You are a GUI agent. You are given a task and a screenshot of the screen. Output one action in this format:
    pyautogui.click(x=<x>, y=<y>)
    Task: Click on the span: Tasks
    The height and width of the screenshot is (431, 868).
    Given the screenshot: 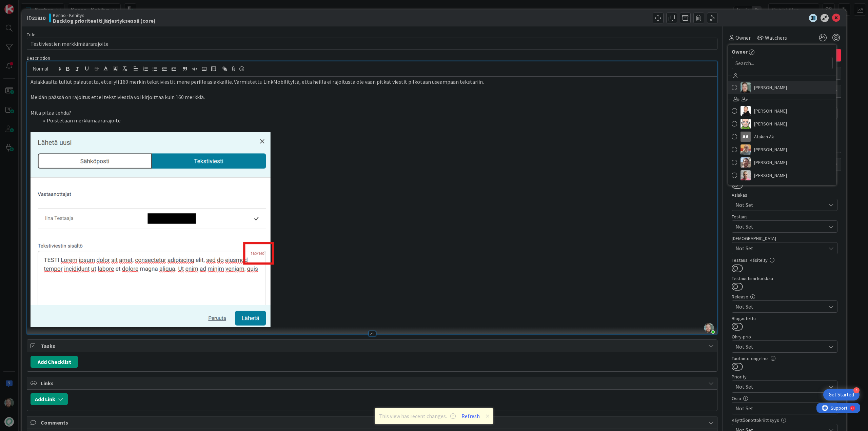 What is the action you would take?
    pyautogui.click(x=373, y=346)
    